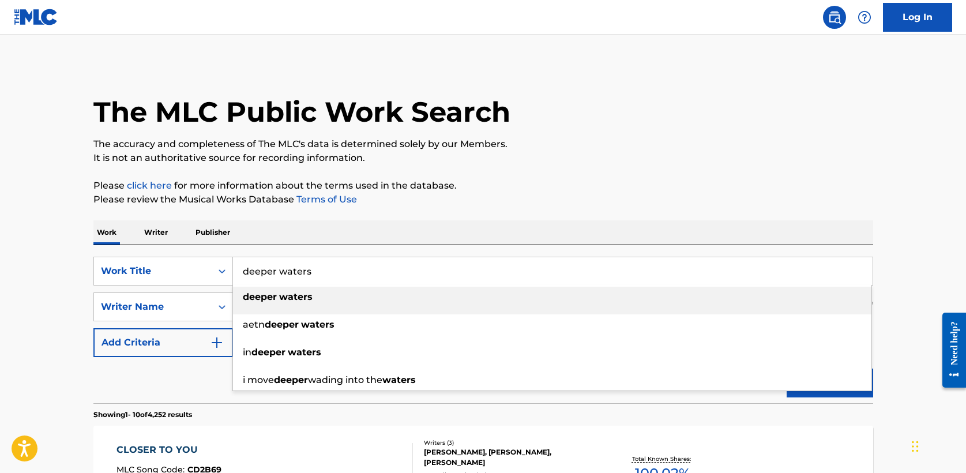 The height and width of the screenshot is (473, 966). Describe the element at coordinates (143, 415) in the screenshot. I see `p: Showing 1 - 10 of 4,252 results` at that location.